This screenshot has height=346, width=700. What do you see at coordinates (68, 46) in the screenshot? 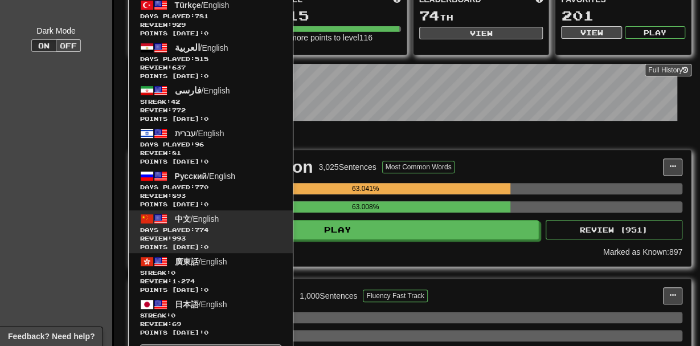
I see `button: Off` at bounding box center [68, 46].